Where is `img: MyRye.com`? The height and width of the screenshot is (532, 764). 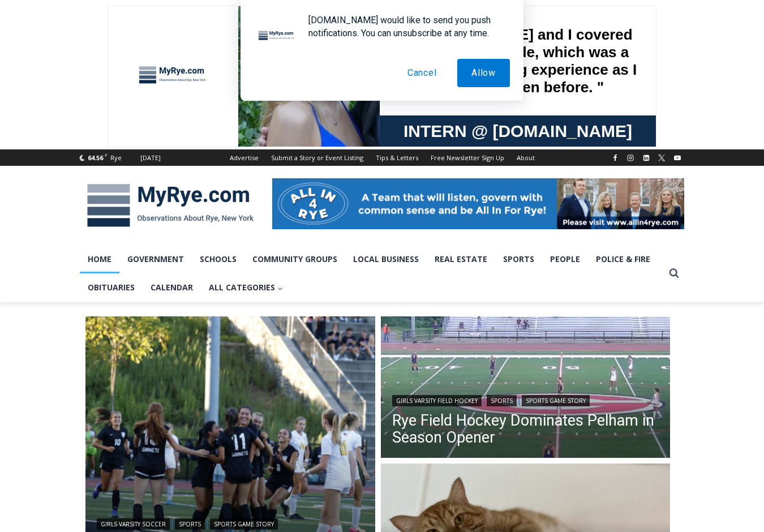
img: MyRye.com is located at coordinates (170, 205).